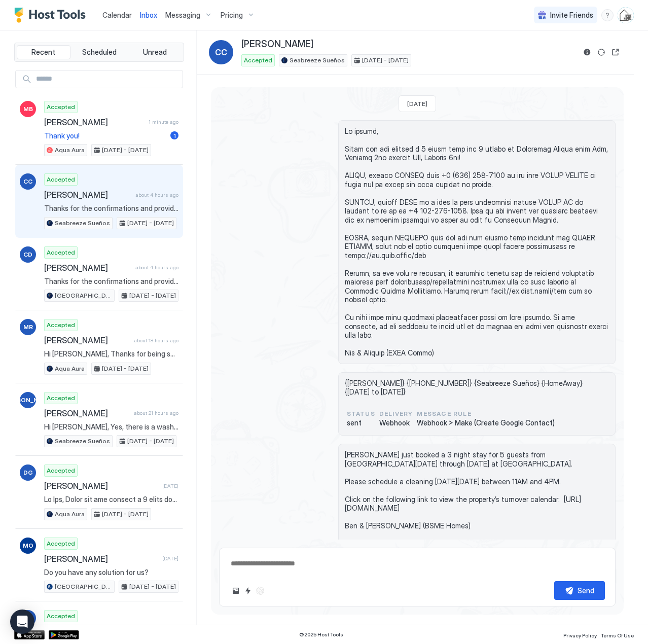 The height and width of the screenshot is (644, 648). What do you see at coordinates (28, 546) in the screenshot?
I see `span: MO` at bounding box center [28, 546].